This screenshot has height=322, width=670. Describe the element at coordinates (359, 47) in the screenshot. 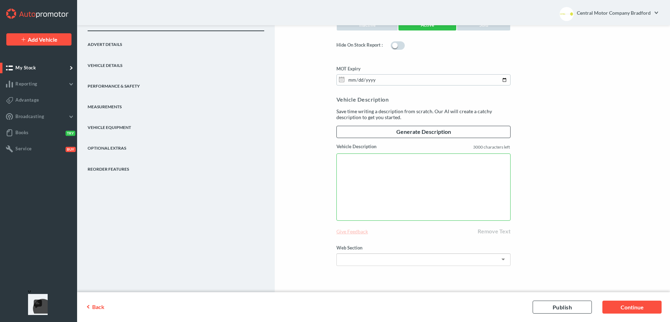

I see `label: Hide On Stock Report :` at that location.